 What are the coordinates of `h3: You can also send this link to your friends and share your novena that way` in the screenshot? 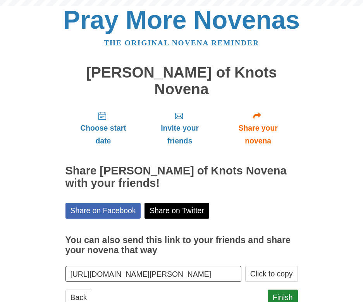 It's located at (182, 245).